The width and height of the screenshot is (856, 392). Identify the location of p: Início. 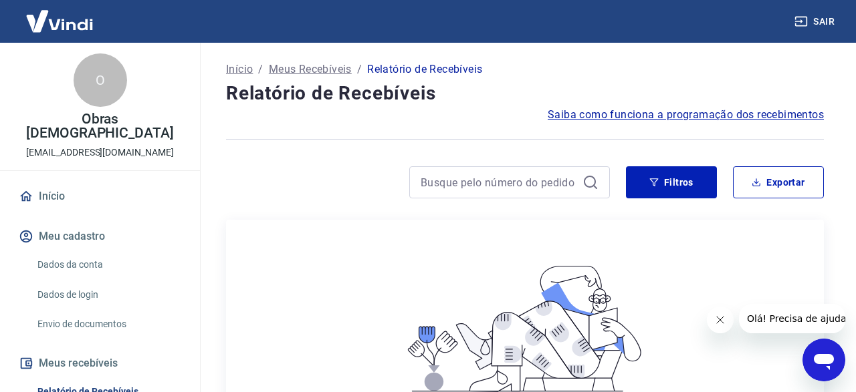
(239, 70).